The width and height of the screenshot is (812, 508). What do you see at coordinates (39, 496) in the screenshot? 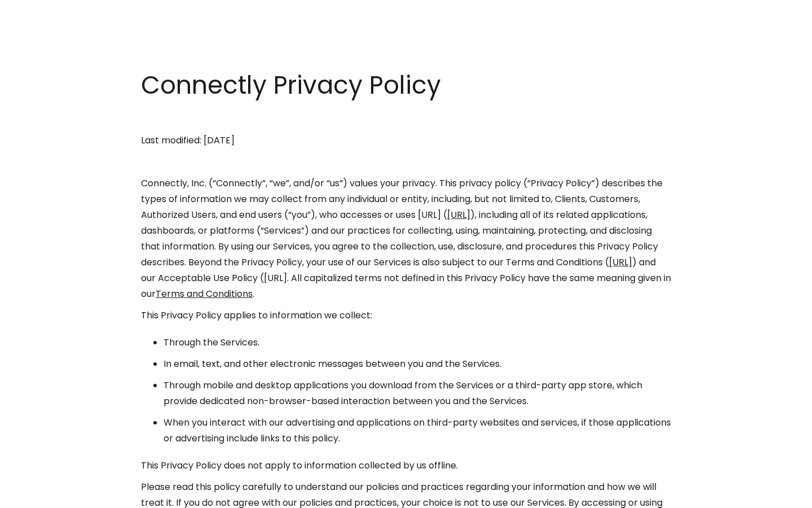
I see `aside: Language selected: English` at bounding box center [39, 496].